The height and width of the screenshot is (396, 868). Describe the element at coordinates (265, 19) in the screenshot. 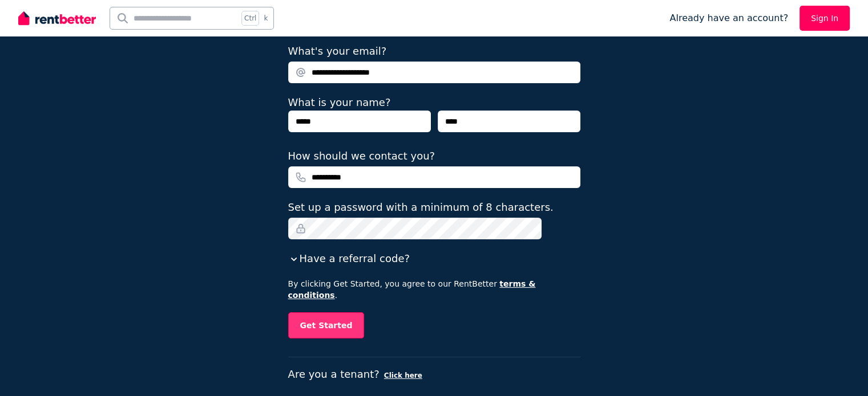

I see `span: k` at that location.